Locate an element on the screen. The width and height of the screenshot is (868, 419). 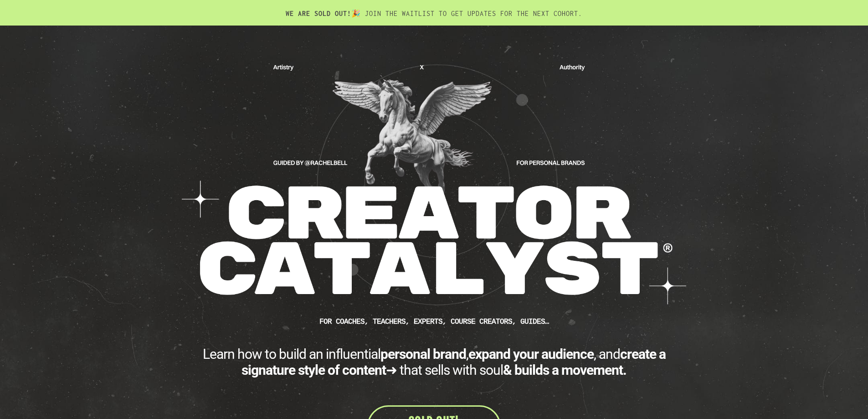
b: create a signature style of content is located at coordinates (453, 362).